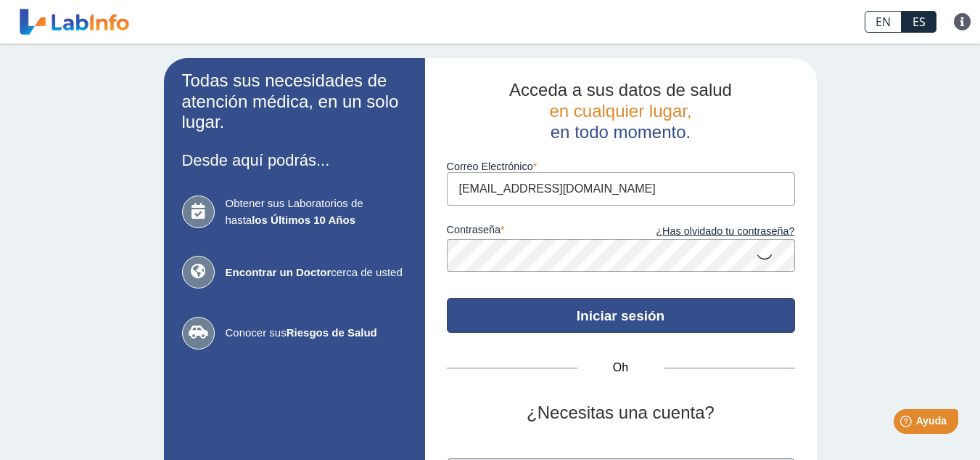  What do you see at coordinates (473, 230) in the screenshot?
I see `font: contraseña` at bounding box center [473, 230].